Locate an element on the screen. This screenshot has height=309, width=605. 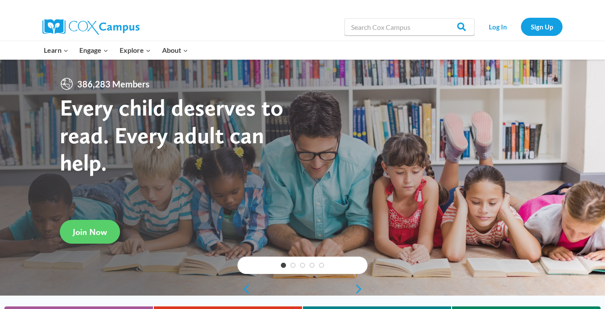
a: 1 is located at coordinates (283, 266).